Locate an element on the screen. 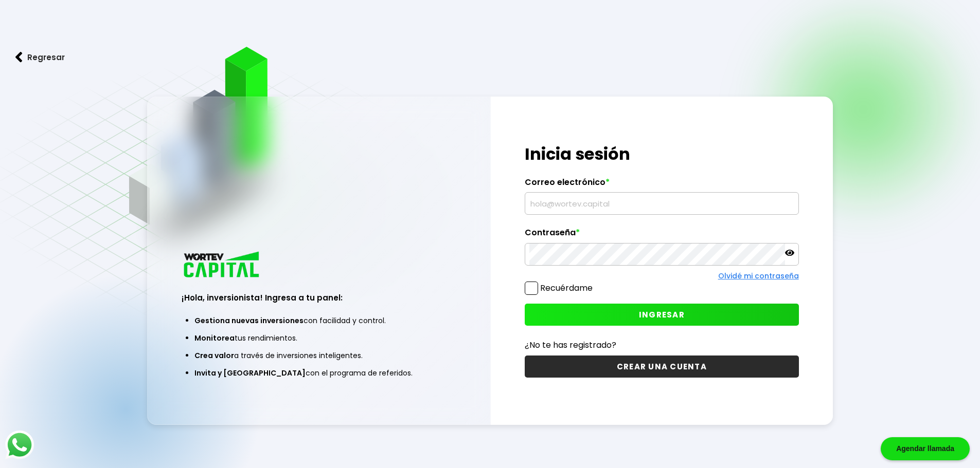 The width and height of the screenshot is (980, 468). span: Monitorea is located at coordinates (214, 338).